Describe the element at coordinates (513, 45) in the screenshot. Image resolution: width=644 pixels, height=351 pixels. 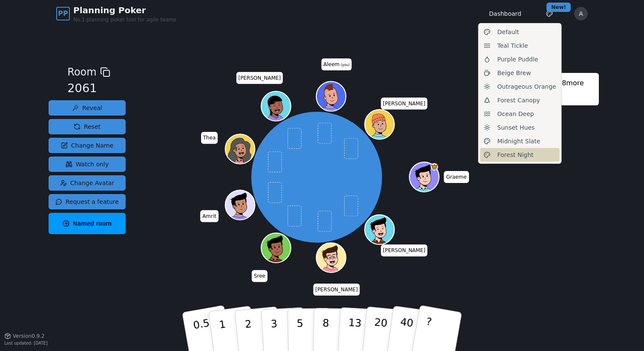
I see `span: Teal Tickle` at that location.